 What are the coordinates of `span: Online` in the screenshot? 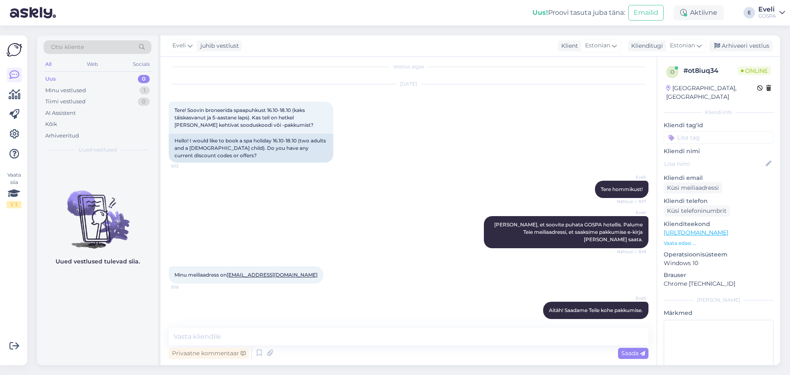 It's located at (755, 71).